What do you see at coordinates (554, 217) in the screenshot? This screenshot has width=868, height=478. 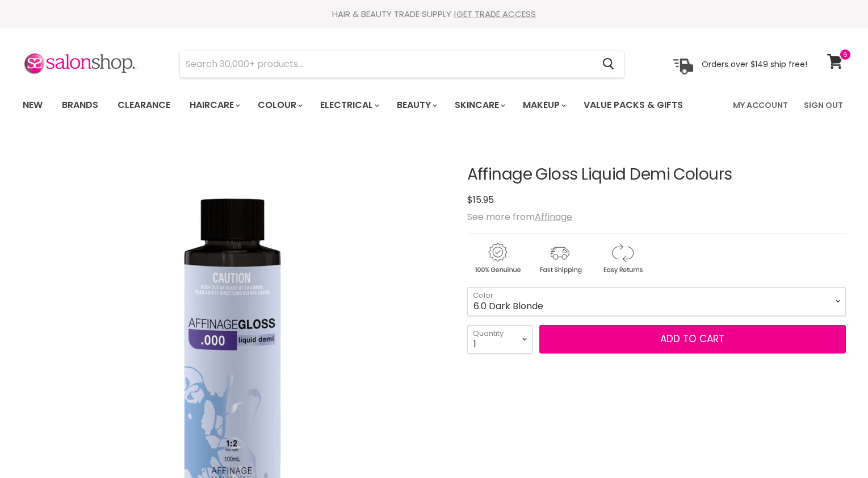 I see `a: Affinage` at bounding box center [554, 217].